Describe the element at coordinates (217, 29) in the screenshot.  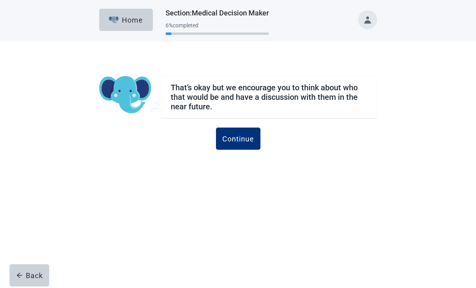
I see `div: Progress section` at that location.